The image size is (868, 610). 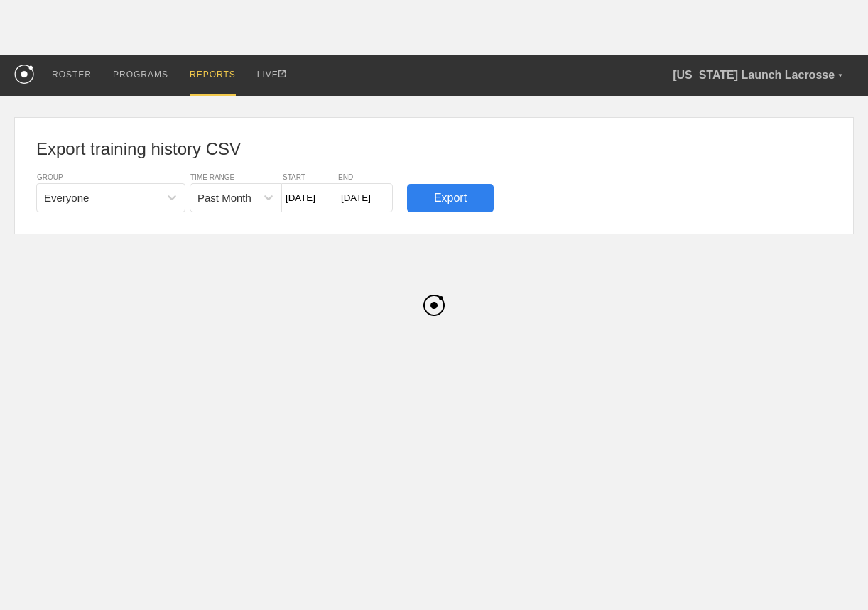 What do you see at coordinates (236, 177) in the screenshot?
I see `div: TIME RANGE` at bounding box center [236, 177].